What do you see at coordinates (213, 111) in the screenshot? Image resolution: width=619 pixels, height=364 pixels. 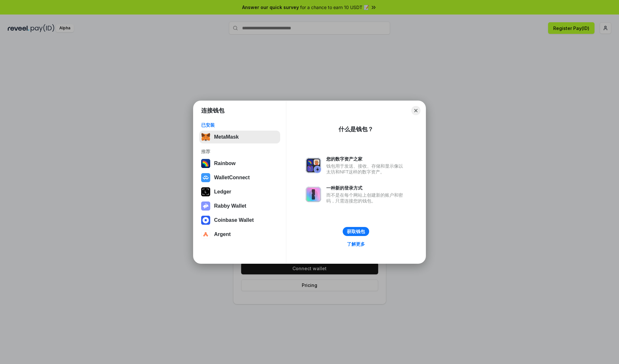 I see `h1: 连接钱包` at bounding box center [213, 111].